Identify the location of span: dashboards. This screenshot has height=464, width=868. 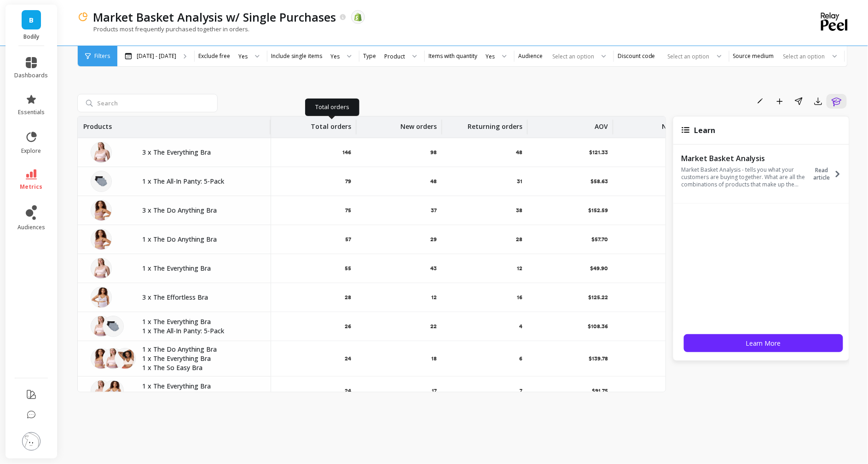
(31, 76).